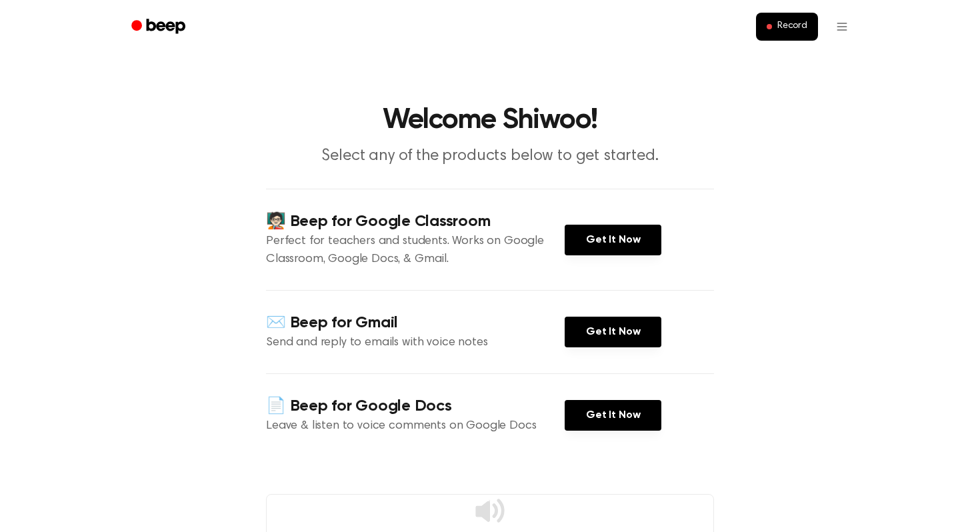 The image size is (980, 532). I want to click on a: Beep, so click(159, 27).